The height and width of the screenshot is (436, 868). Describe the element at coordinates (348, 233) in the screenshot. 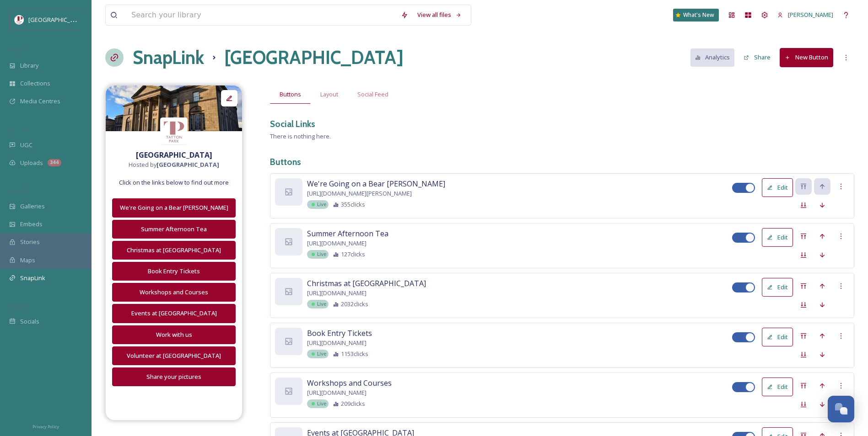

I see `span: Summer Afternoon Tea` at that location.